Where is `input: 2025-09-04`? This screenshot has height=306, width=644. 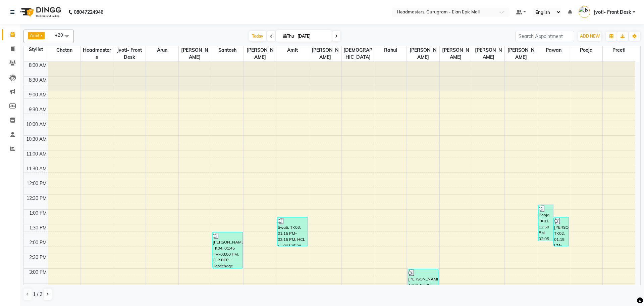 input: 2025-09-04 is located at coordinates (312, 36).